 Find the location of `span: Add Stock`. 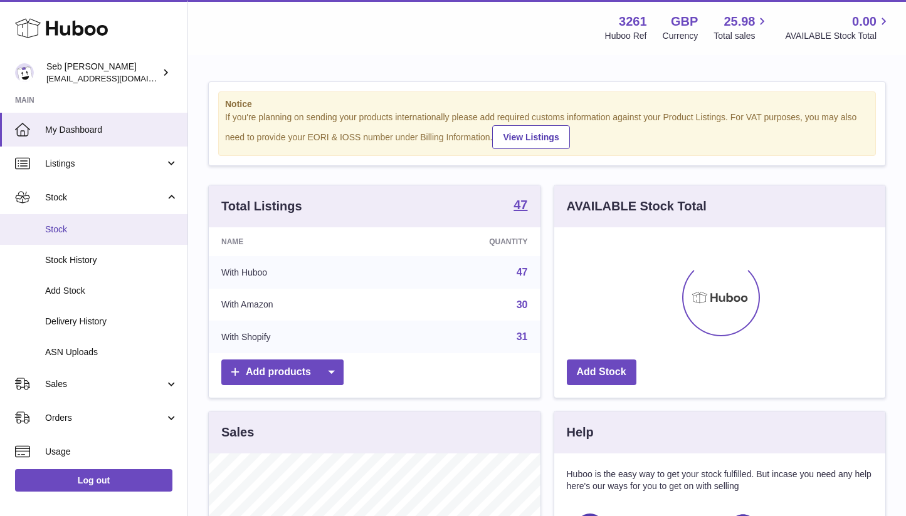

span: Add Stock is located at coordinates (112, 291).